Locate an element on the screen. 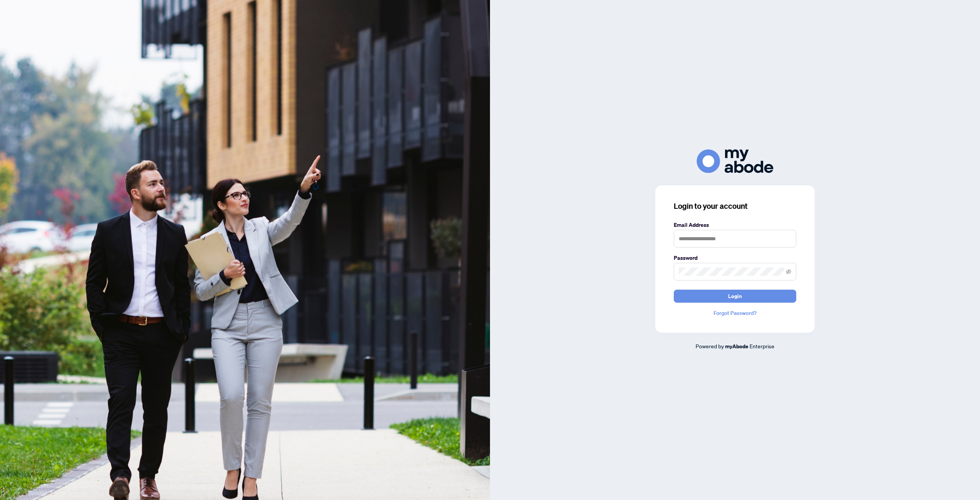 The height and width of the screenshot is (500, 980). h3: Login to your account is located at coordinates (735, 206).